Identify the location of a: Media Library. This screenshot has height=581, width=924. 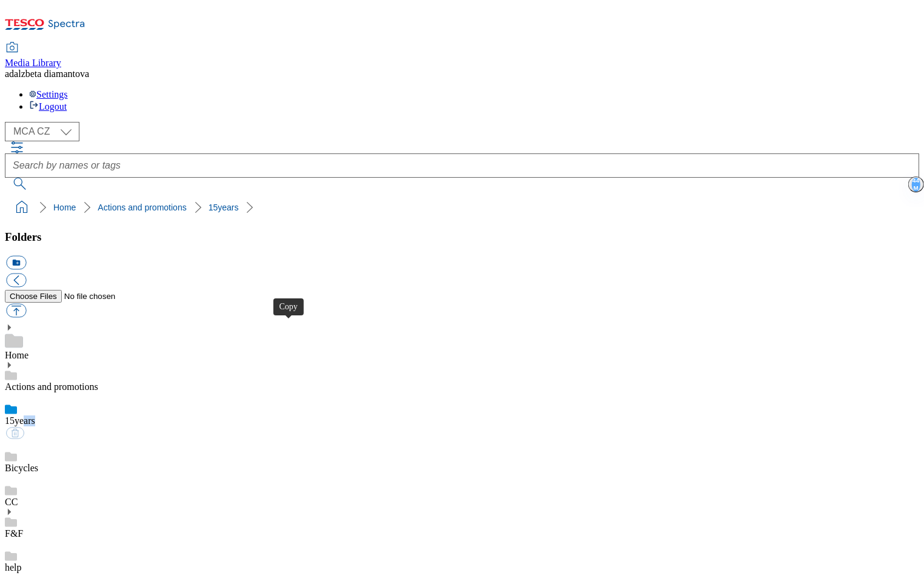
(33, 56).